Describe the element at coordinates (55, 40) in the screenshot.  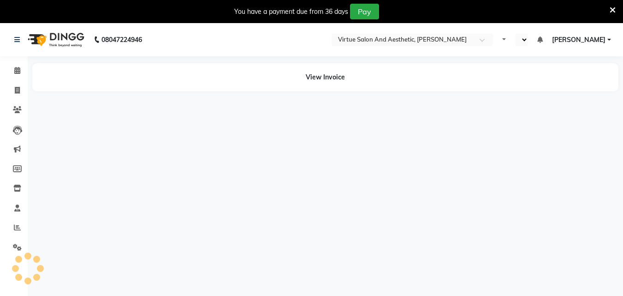
I see `img: logo` at that location.